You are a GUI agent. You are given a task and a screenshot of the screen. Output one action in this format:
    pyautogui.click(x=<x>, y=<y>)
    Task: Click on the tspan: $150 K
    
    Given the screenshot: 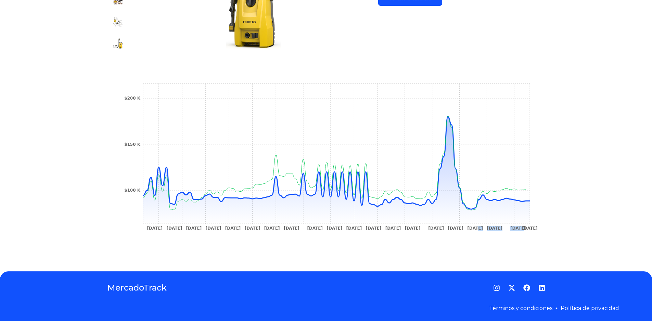 What is the action you would take?
    pyautogui.click(x=132, y=144)
    